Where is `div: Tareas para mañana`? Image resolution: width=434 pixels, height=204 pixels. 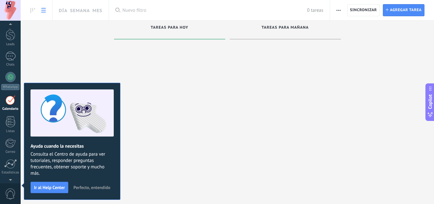 div: Tareas para mañana is located at coordinates (286, 28).